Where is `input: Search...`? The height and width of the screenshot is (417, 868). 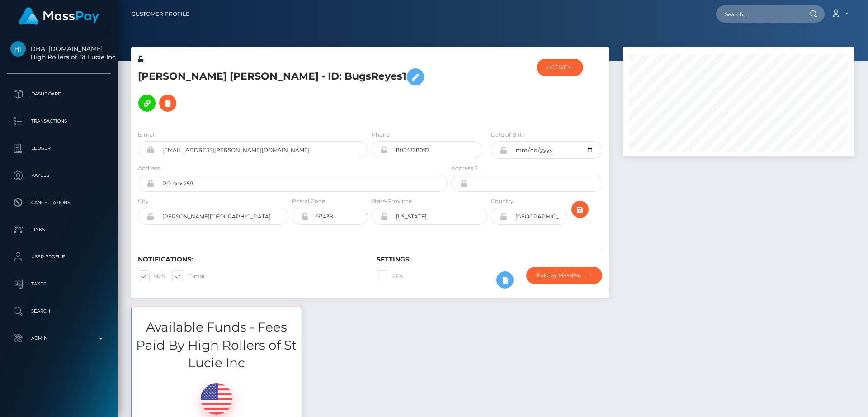 input: Search... is located at coordinates (759, 14).